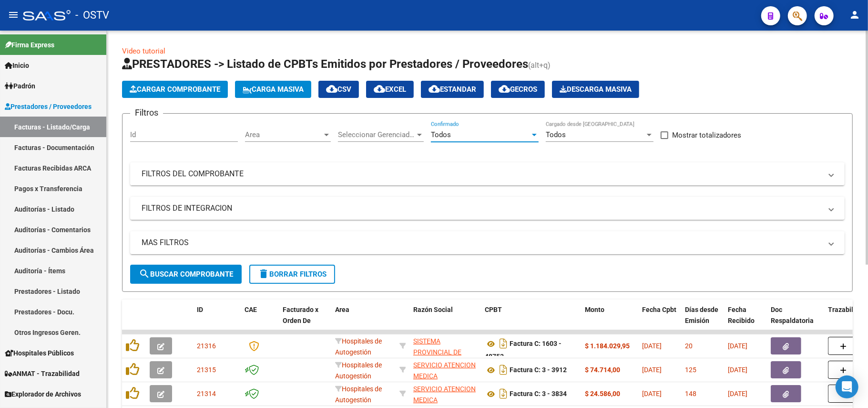 The height and width of the screenshot is (408, 868). I want to click on span: Hospitales Públicos, so click(39, 352).